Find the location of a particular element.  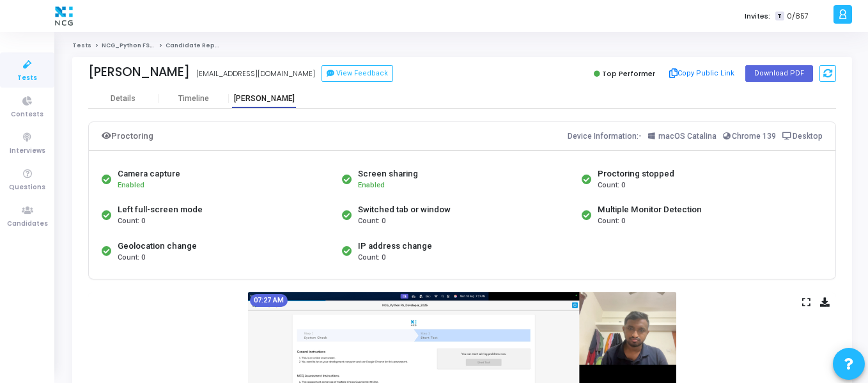

span: Questions is located at coordinates (27, 187).